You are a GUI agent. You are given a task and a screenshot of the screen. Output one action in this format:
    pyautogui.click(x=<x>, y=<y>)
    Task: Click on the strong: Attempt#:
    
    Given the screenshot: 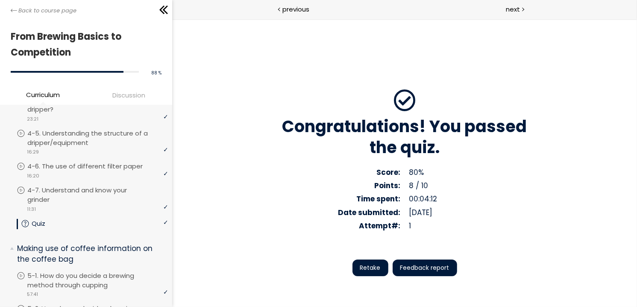 What is the action you would take?
    pyautogui.click(x=207, y=207)
    